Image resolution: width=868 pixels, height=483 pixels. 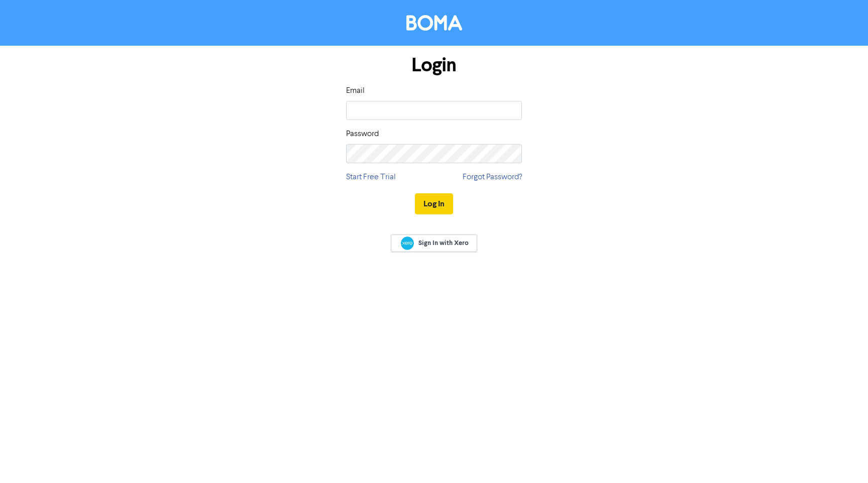 I want to click on img: BOMA Logo, so click(x=434, y=23).